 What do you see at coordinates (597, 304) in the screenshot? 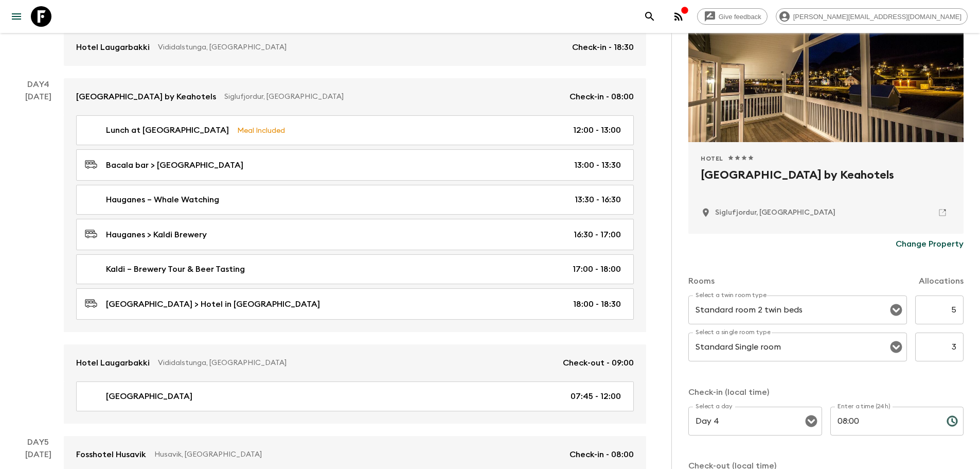
I see `p: 18:00 - 18:30` at bounding box center [597, 304].